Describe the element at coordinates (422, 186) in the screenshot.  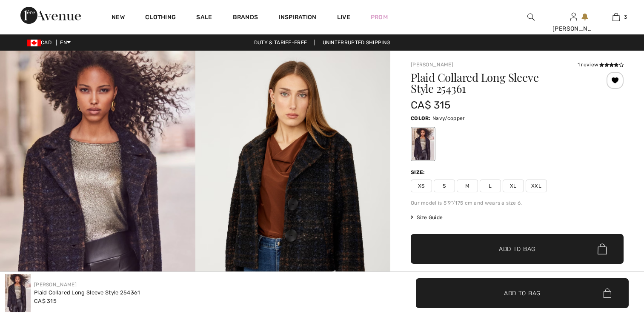
I see `span: XS` at that location.